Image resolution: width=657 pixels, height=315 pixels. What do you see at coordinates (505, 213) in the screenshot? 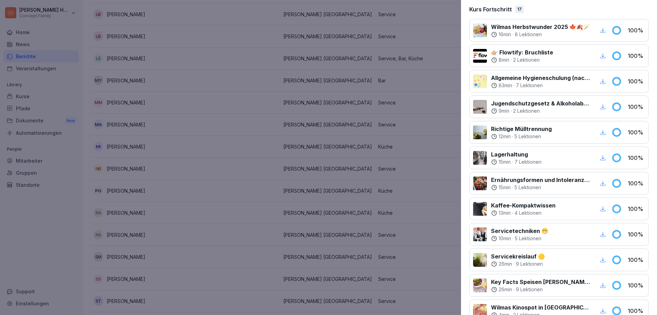
I see `p: 13 min` at bounding box center [505, 213].